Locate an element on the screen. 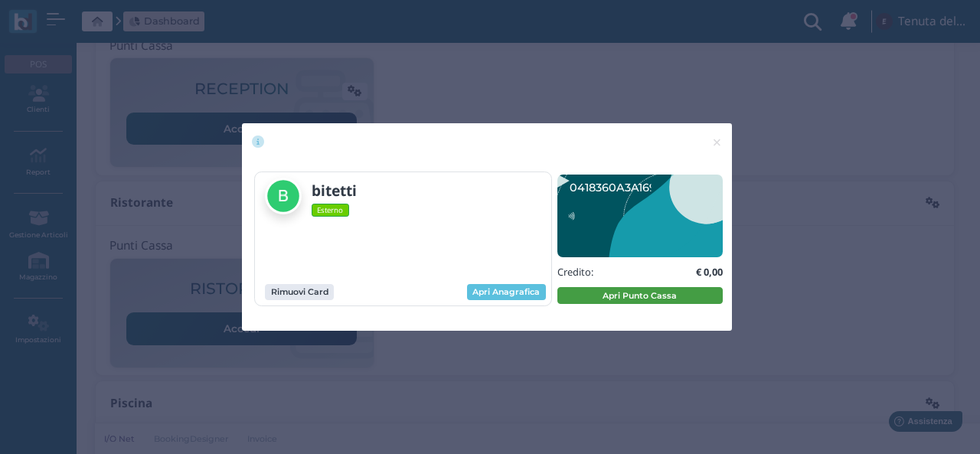 The image size is (980, 454). b: bitetti is located at coordinates (333, 190).